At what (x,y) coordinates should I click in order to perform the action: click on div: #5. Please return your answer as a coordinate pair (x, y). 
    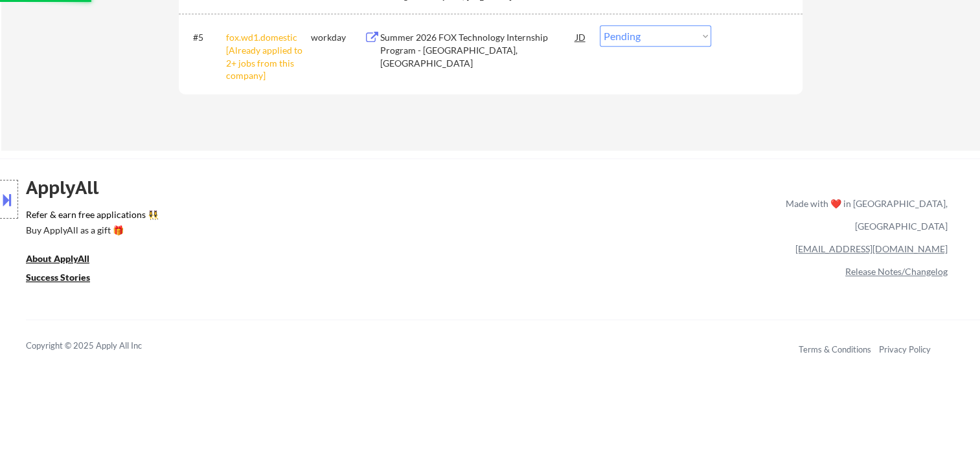
    Looking at the image, I should click on (204, 38).